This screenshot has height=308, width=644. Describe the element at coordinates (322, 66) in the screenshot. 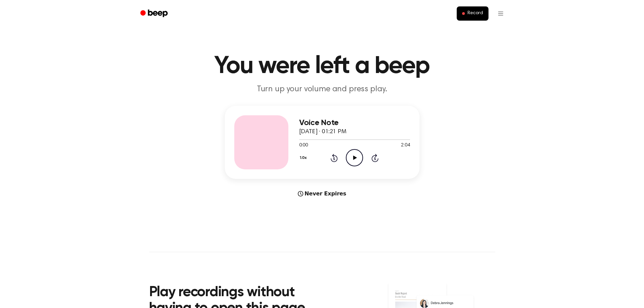

I see `h1: You were left a beep` at that location.